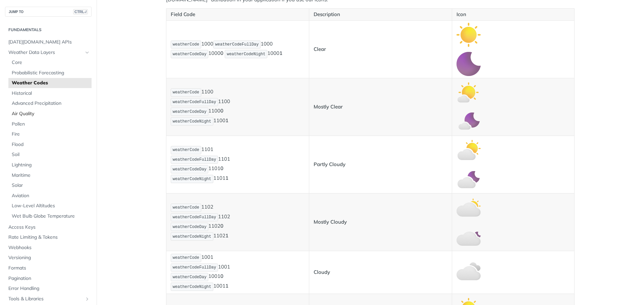  What do you see at coordinates (48, 228) in the screenshot?
I see `a: Access Keys` at bounding box center [48, 228].